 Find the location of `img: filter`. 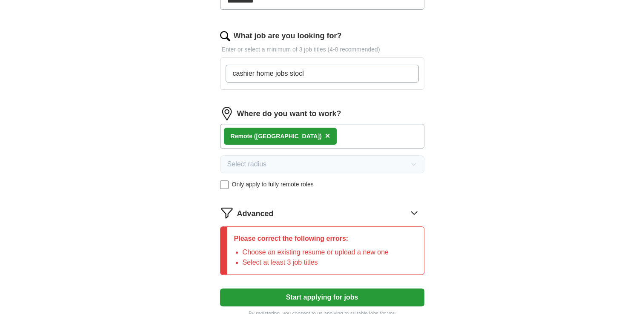

img: filter is located at coordinates (227, 213).